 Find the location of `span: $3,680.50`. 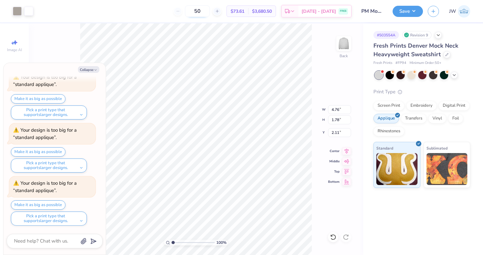

span: $3,680.50 is located at coordinates (262, 11).